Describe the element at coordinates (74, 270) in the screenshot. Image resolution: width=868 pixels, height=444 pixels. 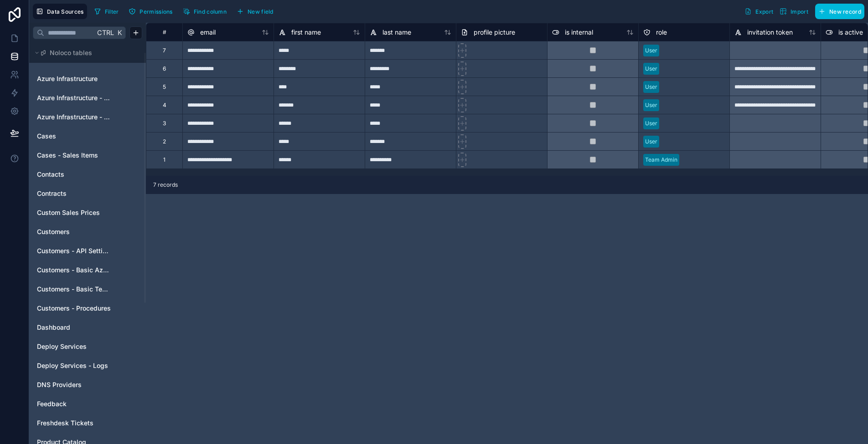
I see `a: Customers - Basic Azure Info` at that location.